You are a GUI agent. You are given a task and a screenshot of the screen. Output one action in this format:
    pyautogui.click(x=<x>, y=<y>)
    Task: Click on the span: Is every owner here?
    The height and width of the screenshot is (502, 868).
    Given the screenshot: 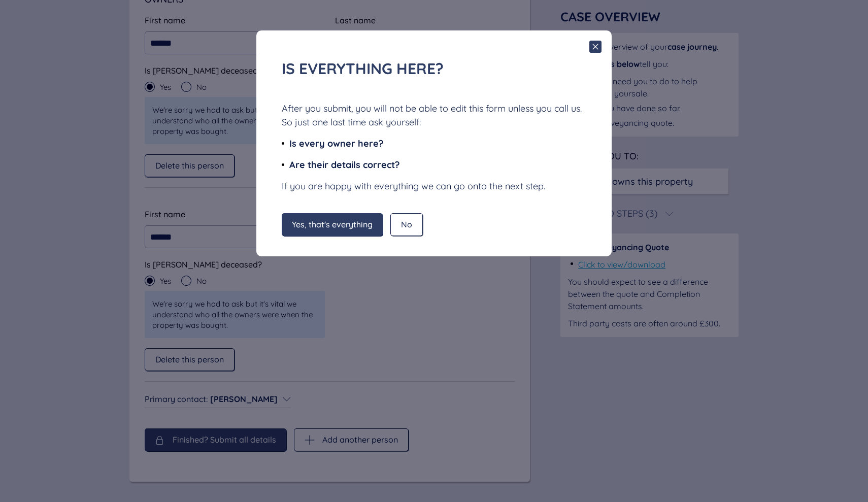 What is the action you would take?
    pyautogui.click(x=336, y=143)
    